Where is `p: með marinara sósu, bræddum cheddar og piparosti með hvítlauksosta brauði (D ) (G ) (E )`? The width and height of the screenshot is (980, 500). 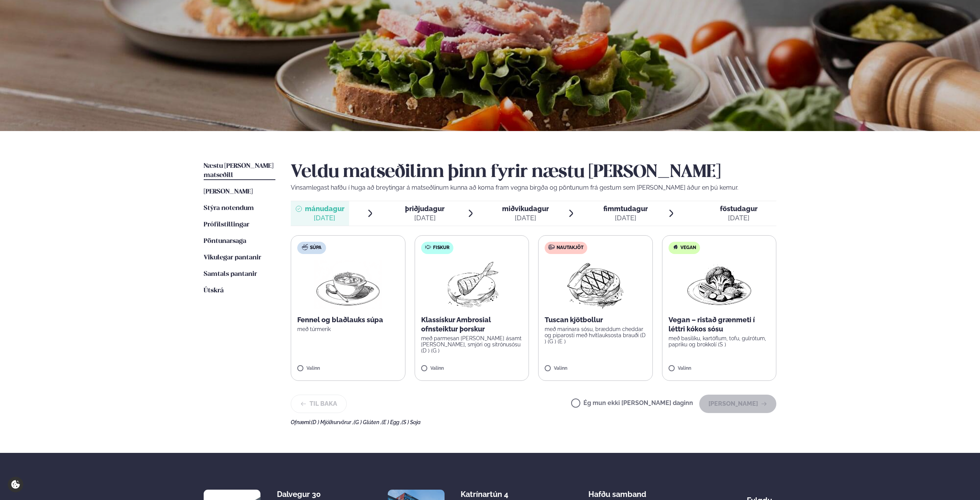
p: með marinara sósu, bræddum cheddar og piparosti með hvítlauksosta brauði (D ) (G ) (E ) is located at coordinates (595, 335).